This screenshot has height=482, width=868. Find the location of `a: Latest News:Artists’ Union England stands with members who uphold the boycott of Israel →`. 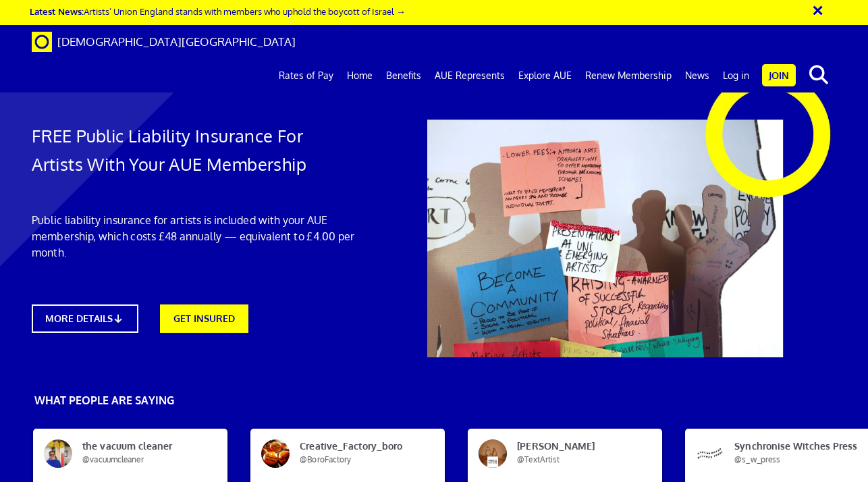

a: Latest News:Artists’ Union England stands with members who uphold the boycott of Israel → is located at coordinates (217, 11).